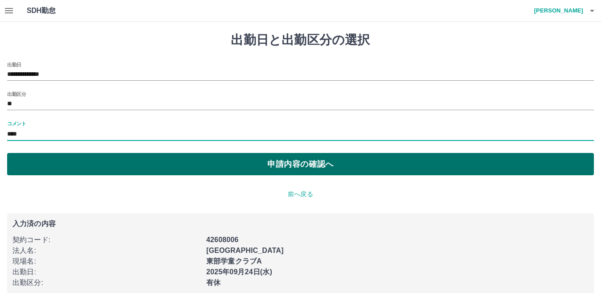  Describe the element at coordinates (14, 64) in the screenshot. I see `label: 出勤日` at that location.